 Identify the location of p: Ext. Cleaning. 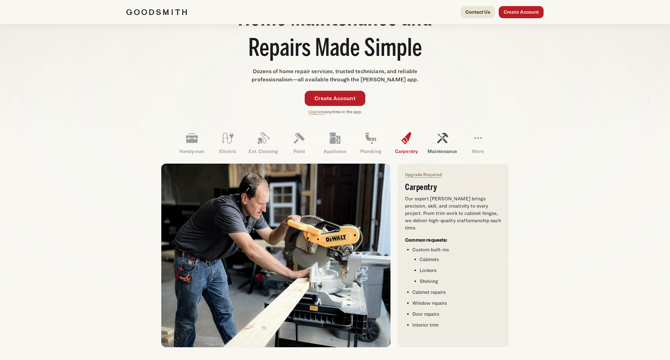
(263, 151).